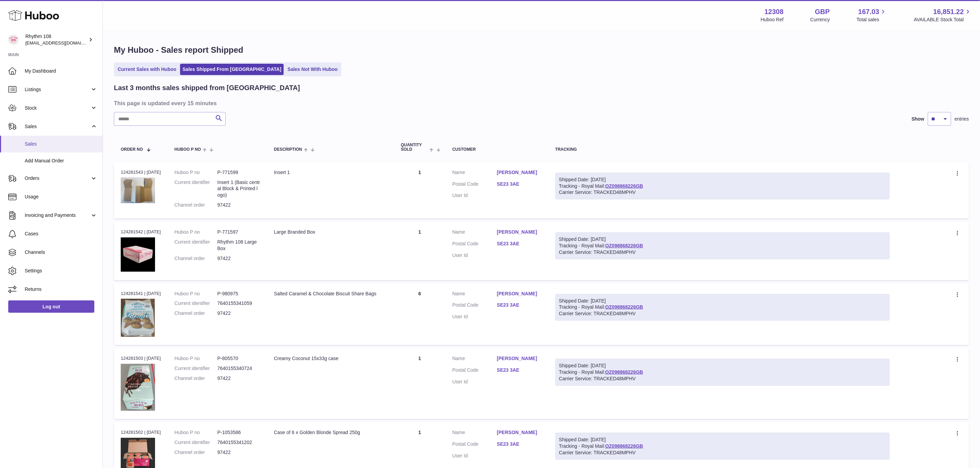 Image resolution: width=980 pixels, height=468 pixels. I want to click on a: Log out, so click(51, 307).